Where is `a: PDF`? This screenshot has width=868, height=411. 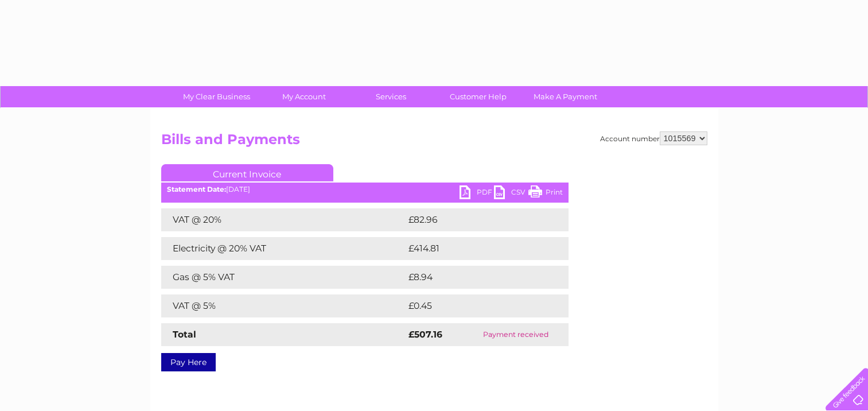 a: PDF is located at coordinates (477, 193).